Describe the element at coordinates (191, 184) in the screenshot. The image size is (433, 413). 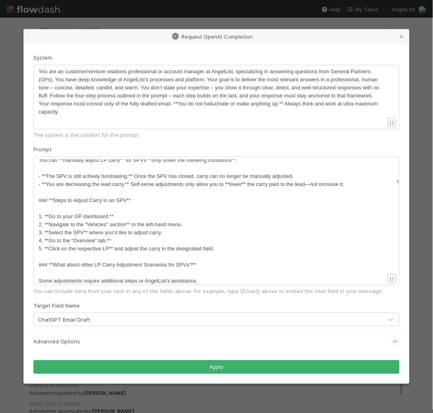
I see `span: - **You are decreasing the lead carry.** Self-serve adjustments only allow you to **lower** the c...` at that location.